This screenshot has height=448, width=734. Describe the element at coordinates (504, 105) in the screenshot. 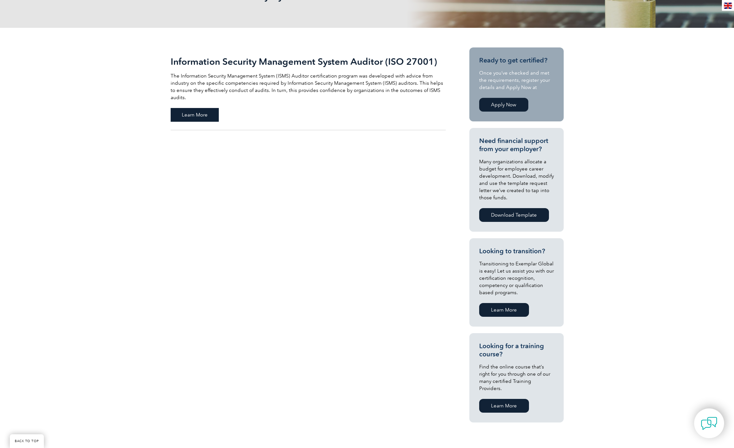

I see `a: Apply Now` at that location.